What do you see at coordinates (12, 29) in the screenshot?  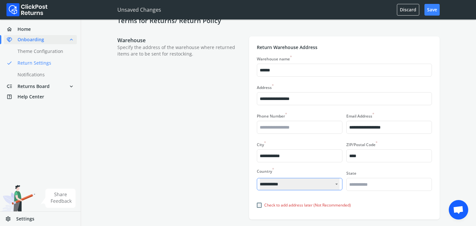 I see `span: home` at bounding box center [12, 29].